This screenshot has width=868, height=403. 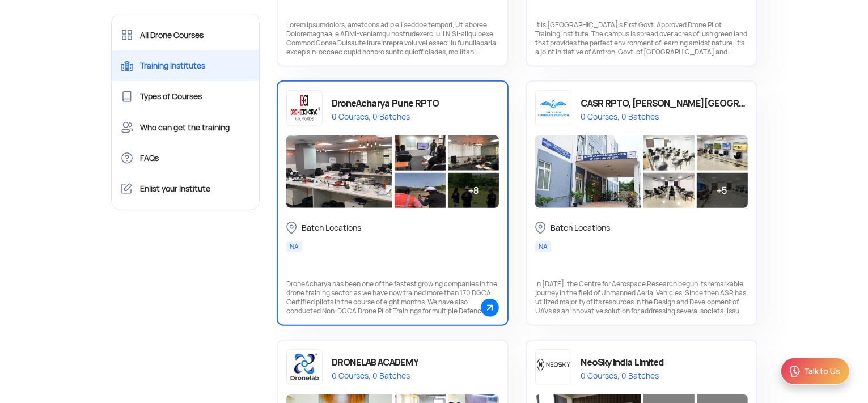 I want to click on div: +5, so click(x=722, y=190).